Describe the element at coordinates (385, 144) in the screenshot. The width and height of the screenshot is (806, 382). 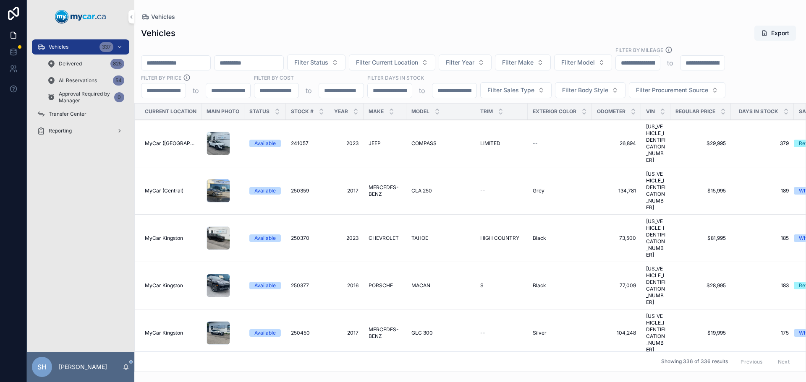
I see `a: JEEP` at that location.